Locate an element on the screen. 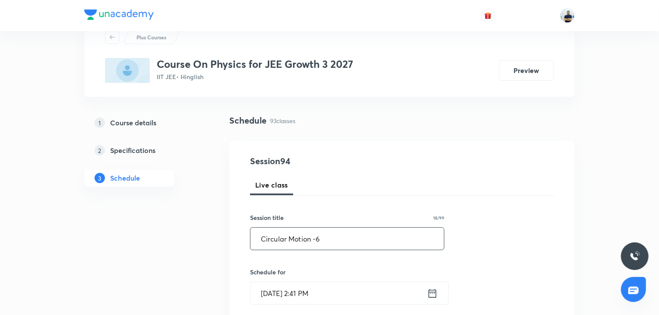 This screenshot has height=315, width=659. h6: Session title is located at coordinates (267, 217).